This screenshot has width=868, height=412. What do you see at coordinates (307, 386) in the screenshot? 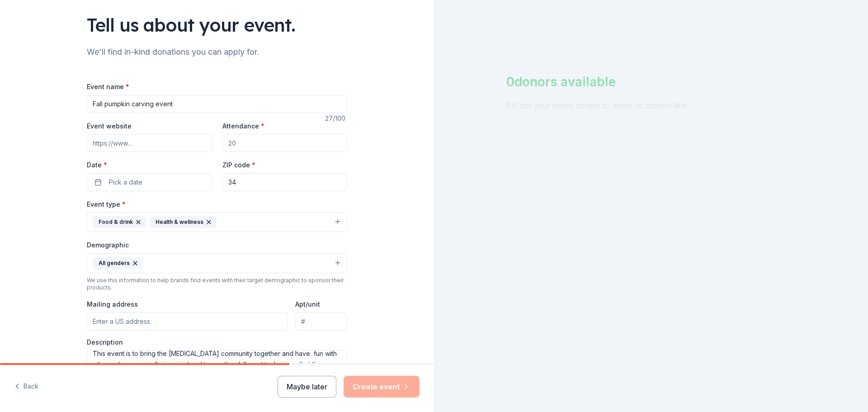
I see `button: Maybe later` at bounding box center [307, 386].